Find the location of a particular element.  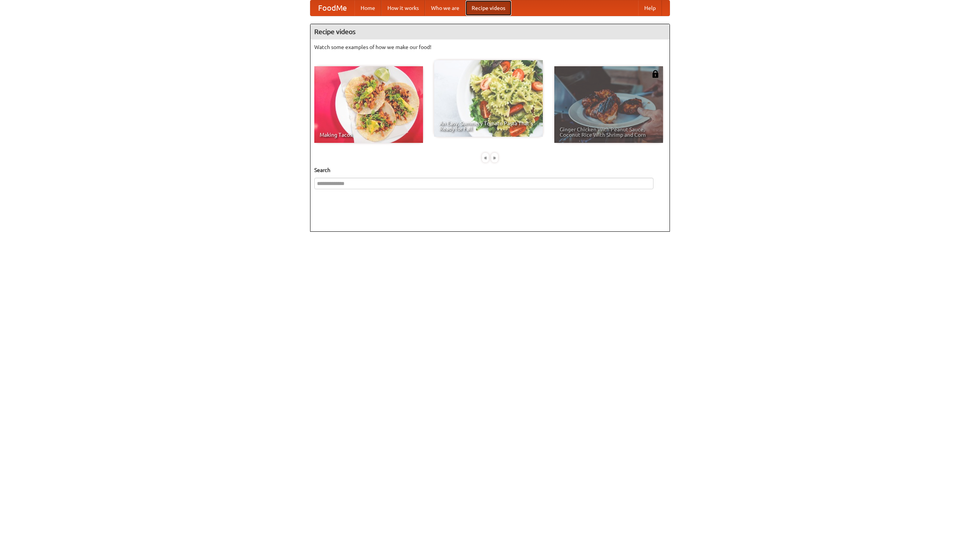

a: Who we are is located at coordinates (445, 8).